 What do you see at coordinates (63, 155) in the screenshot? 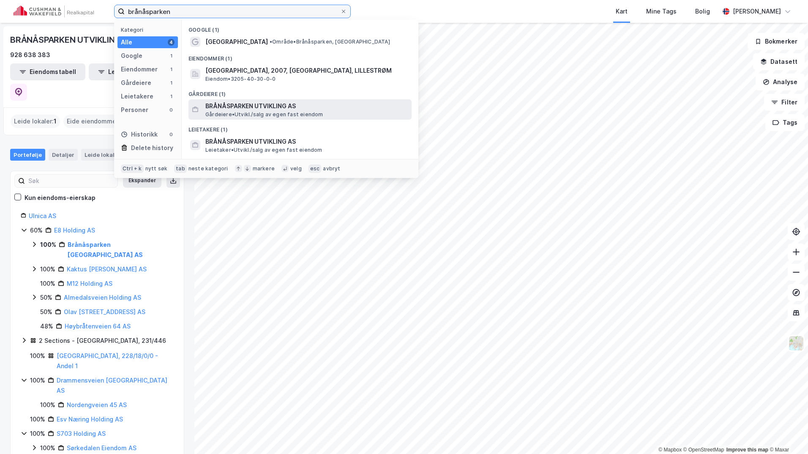
I see `div: Detaljer` at bounding box center [63, 155].